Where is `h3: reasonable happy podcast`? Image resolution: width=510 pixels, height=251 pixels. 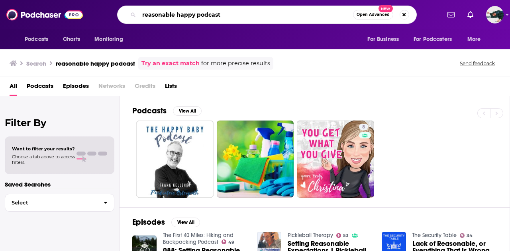
h3: reasonable happy podcast is located at coordinates (95, 63).